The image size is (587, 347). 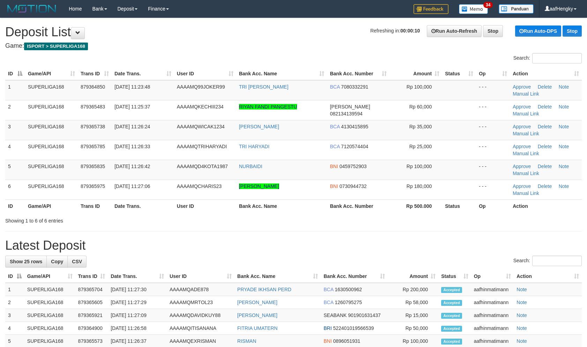 What do you see at coordinates (32, 9) in the screenshot?
I see `img: MOTION_logo.png` at bounding box center [32, 9].